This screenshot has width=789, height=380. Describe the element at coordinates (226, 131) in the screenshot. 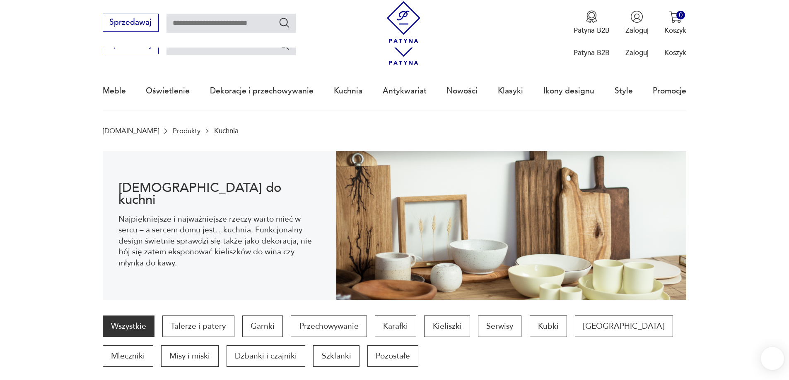

I see `p: Kuchnia` at that location.